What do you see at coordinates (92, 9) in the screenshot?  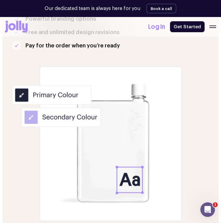 I see `p: Our dedicated team is always here for you` at bounding box center [92, 9].